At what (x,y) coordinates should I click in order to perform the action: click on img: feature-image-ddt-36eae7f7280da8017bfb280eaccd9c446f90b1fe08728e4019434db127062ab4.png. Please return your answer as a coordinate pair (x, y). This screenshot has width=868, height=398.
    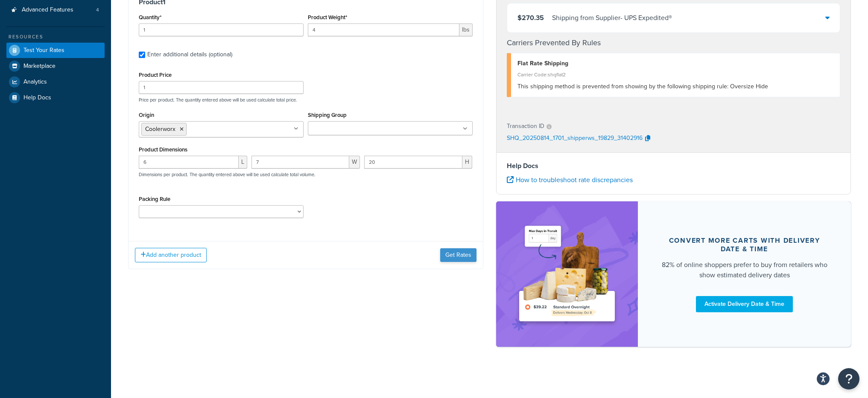
    Looking at the image, I should click on (567, 274).